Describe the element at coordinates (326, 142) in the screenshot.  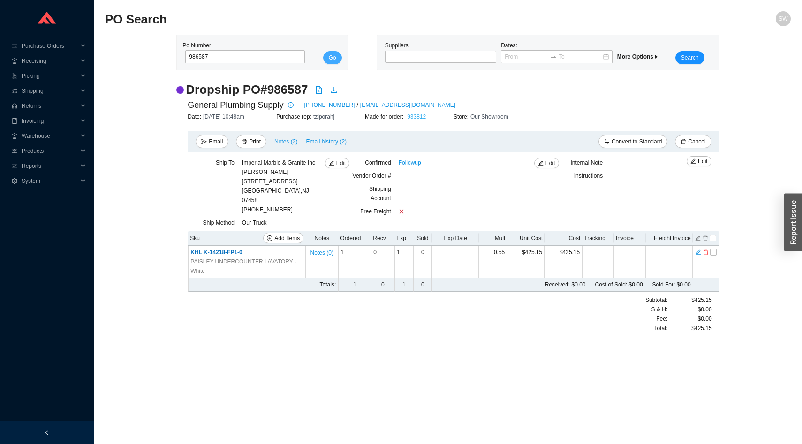
I see `span: Email history (2)` at that location.